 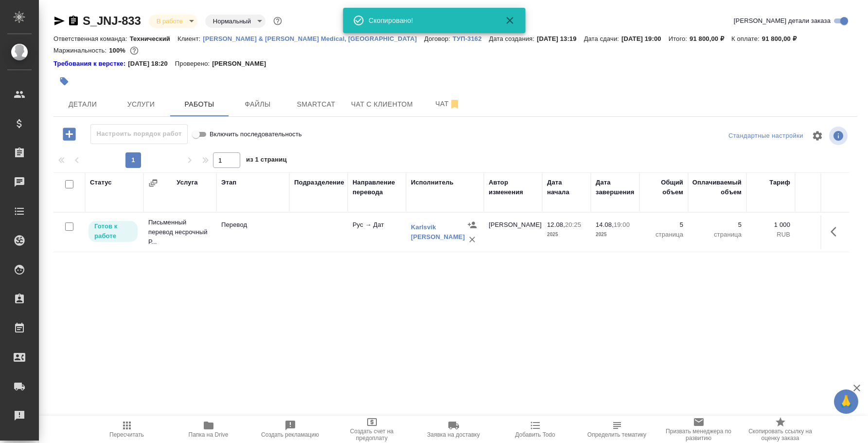 What do you see at coordinates (766, 136) in the screenshot?
I see `div: split button` at bounding box center [766, 136].